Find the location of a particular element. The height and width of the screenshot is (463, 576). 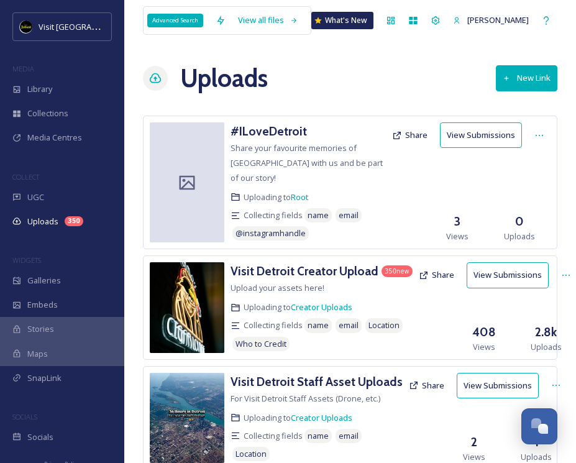

h3: 3 is located at coordinates (457, 221).